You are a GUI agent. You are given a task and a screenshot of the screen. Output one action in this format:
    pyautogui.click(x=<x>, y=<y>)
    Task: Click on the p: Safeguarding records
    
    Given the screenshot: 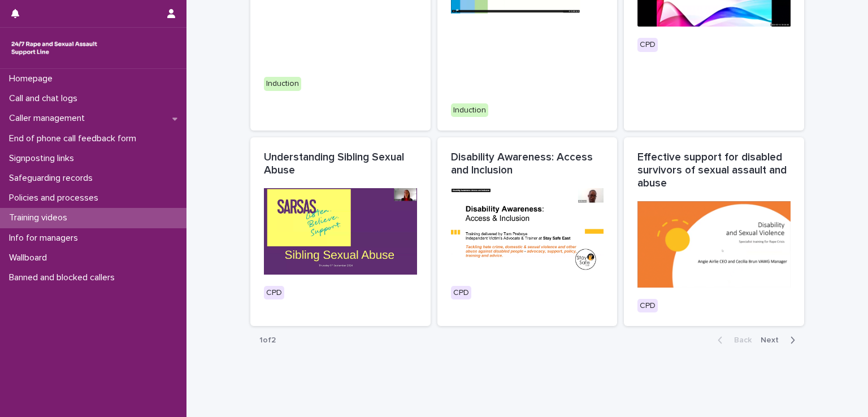 What is the action you would take?
    pyautogui.click(x=53, y=178)
    